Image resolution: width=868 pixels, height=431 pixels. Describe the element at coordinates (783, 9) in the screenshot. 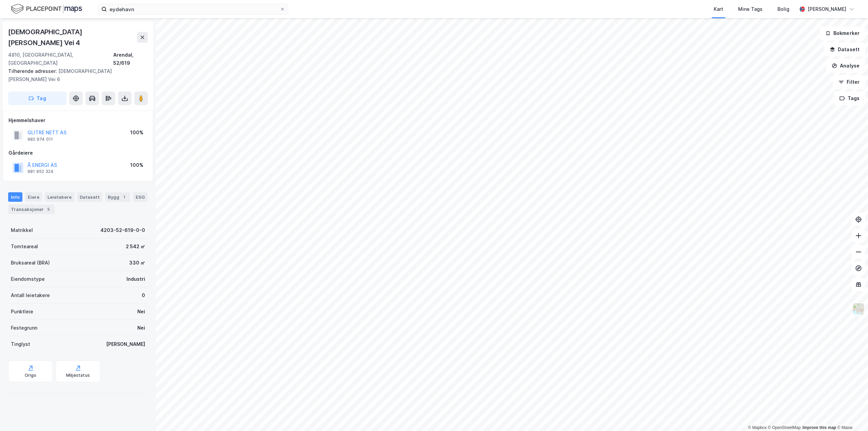

I see `div: Bolig` at that location.